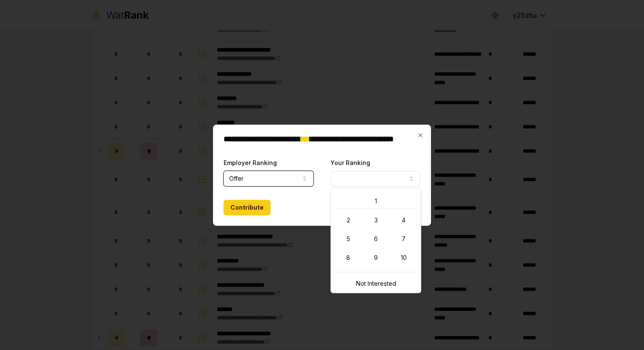 This screenshot has width=644, height=350. What do you see at coordinates (376, 284) in the screenshot?
I see `span: Not Interested` at bounding box center [376, 284].